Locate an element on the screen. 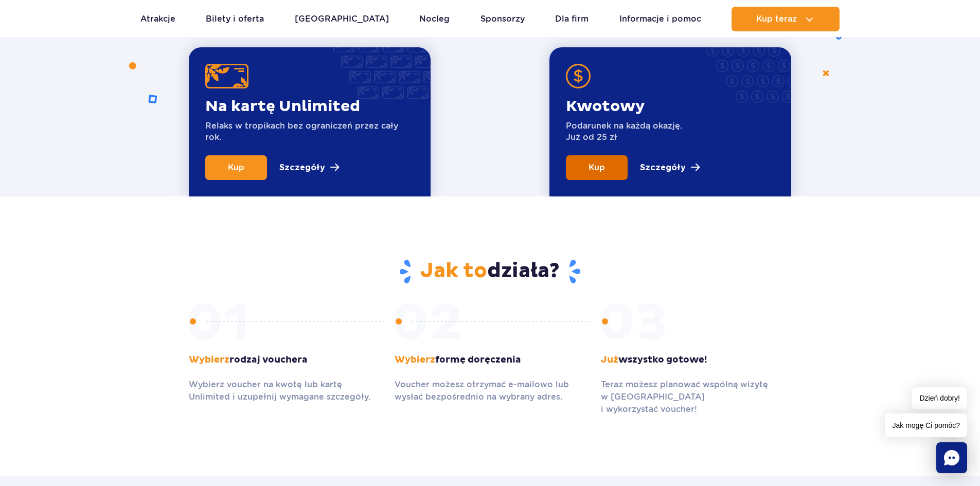 The height and width of the screenshot is (486, 980). button: Kup teraz is located at coordinates (786, 19).